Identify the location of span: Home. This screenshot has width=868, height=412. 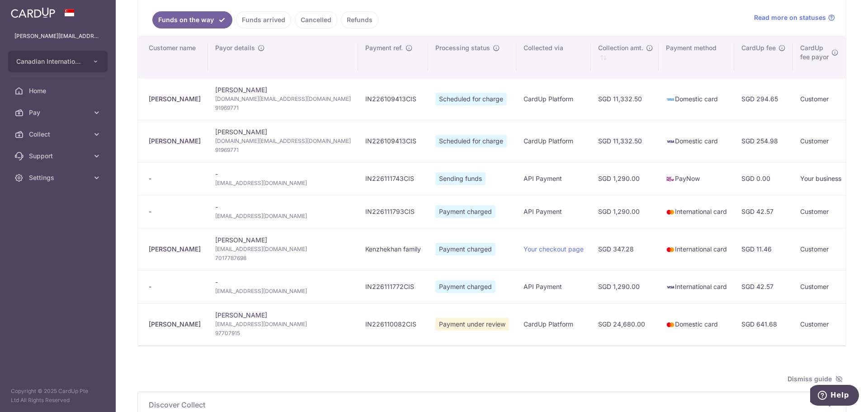
(59, 91).